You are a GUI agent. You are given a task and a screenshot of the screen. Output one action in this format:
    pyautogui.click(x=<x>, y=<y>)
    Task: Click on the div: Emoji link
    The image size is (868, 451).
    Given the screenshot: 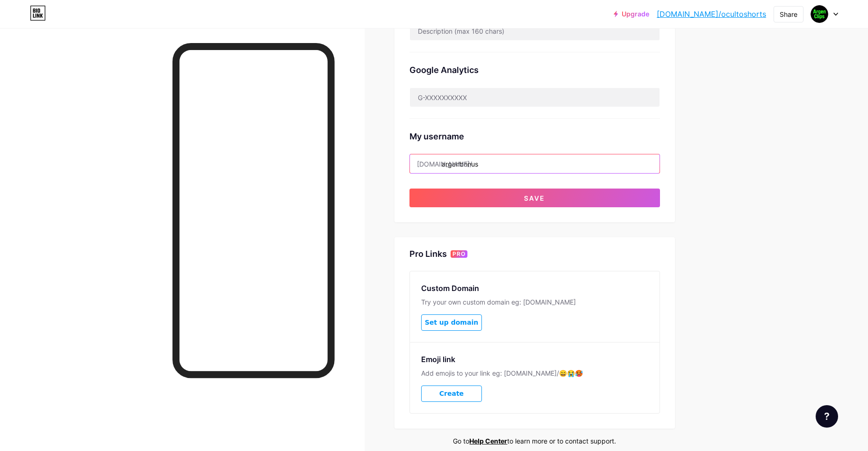 What is the action you would take?
    pyautogui.click(x=535, y=360)
    